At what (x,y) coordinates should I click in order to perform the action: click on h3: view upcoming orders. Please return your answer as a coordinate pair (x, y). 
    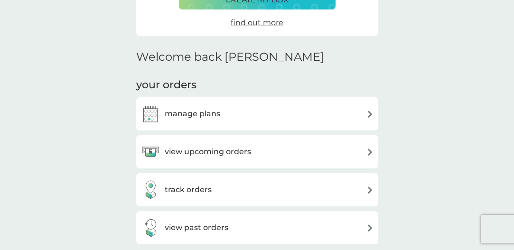
    Looking at the image, I should click on (208, 152).